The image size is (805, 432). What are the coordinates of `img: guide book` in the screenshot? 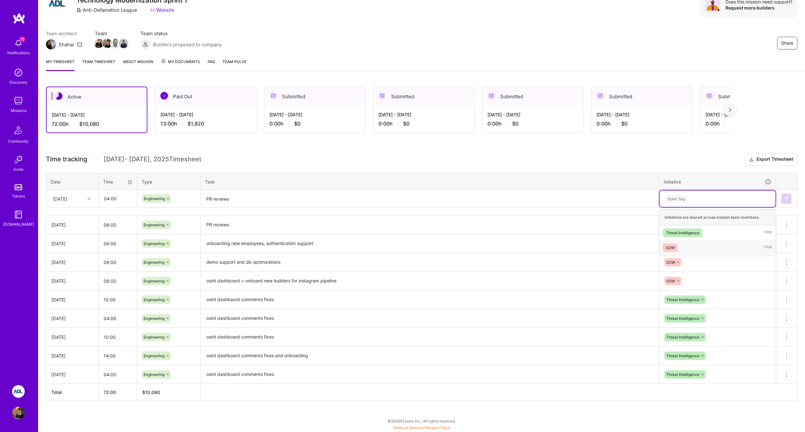 It's located at (18, 214).